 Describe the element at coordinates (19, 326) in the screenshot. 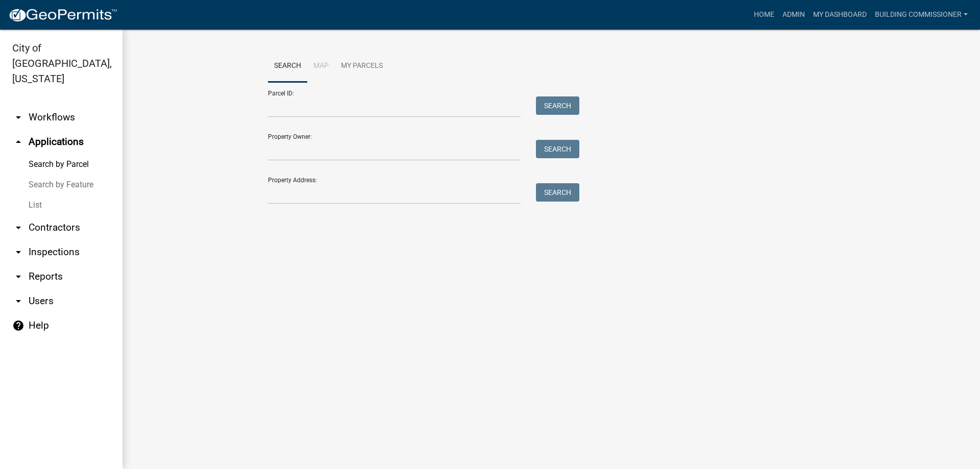

I see `i: help` at that location.